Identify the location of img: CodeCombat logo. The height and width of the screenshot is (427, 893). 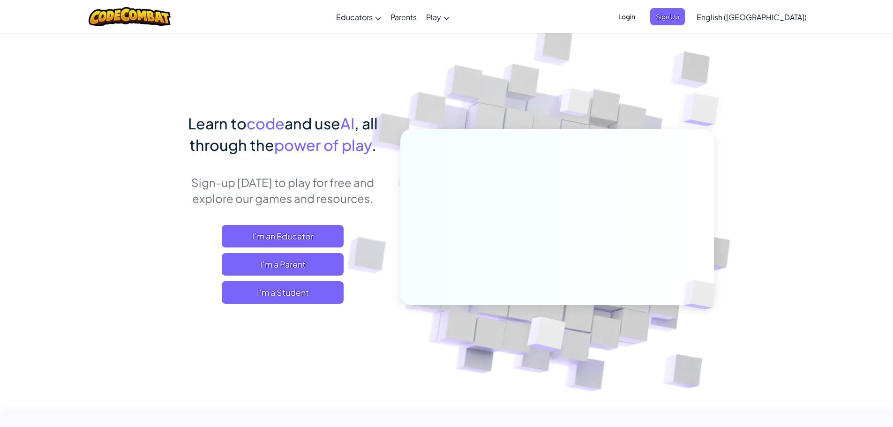
(129, 16).